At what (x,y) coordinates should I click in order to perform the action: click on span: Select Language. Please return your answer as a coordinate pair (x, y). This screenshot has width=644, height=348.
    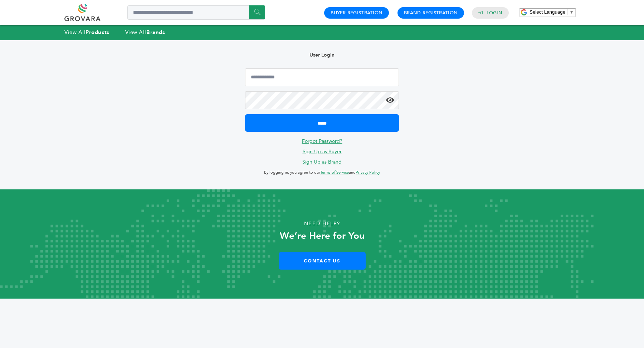
    Looking at the image, I should click on (547, 12).